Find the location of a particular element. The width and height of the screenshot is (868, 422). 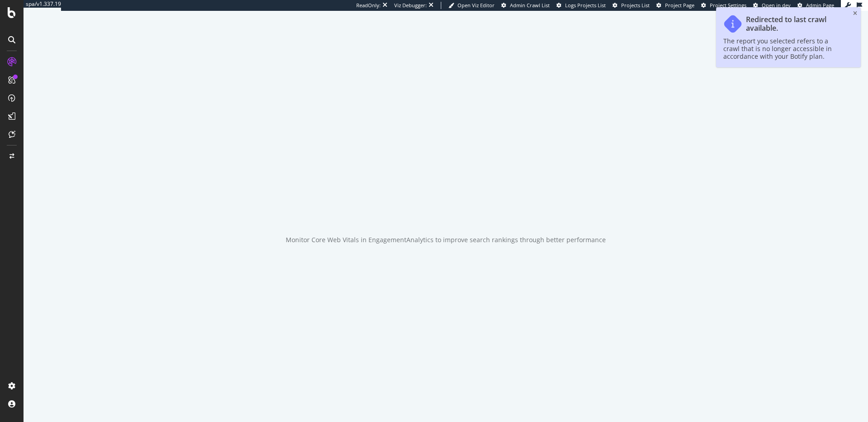

a: Project Page is located at coordinates (675, 5).